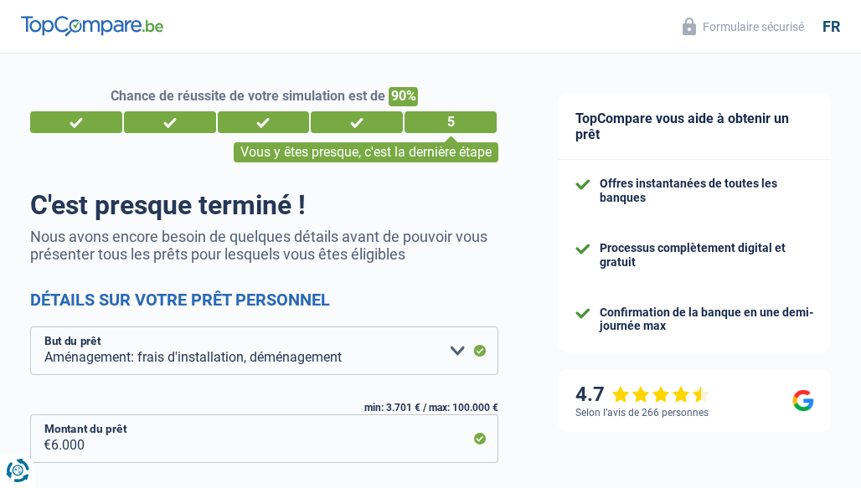  I want to click on div: Vous y êtes presque, c'est la dernière étape, so click(366, 152).